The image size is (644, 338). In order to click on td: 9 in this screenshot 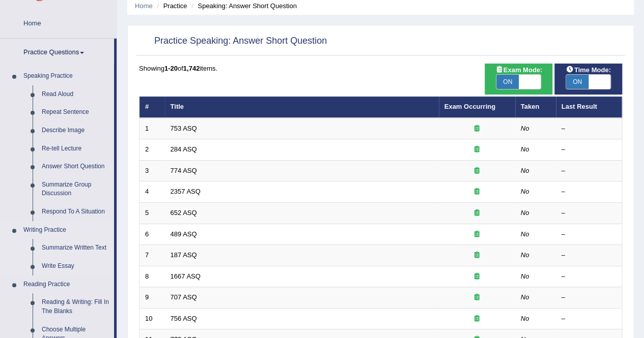, I will do `click(153, 298)`.